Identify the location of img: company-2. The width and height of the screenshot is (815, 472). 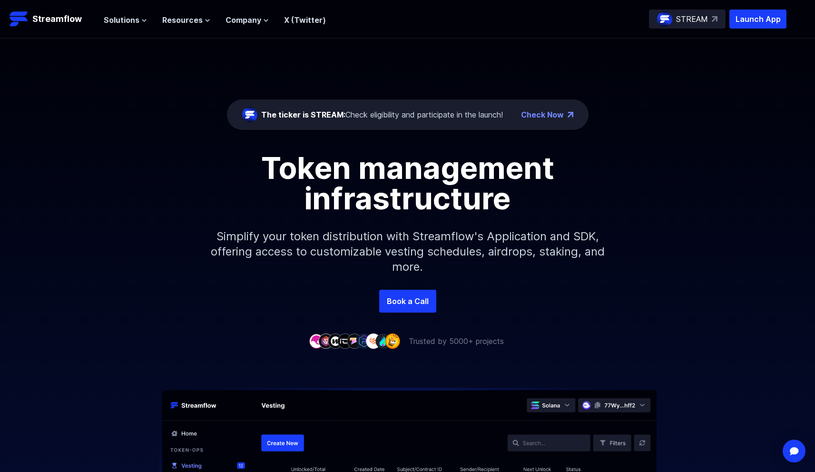
(326, 341).